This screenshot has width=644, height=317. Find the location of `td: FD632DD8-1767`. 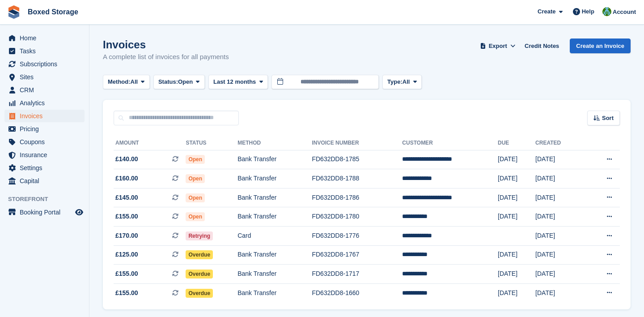

td: FD632DD8-1767 is located at coordinates (357, 255).